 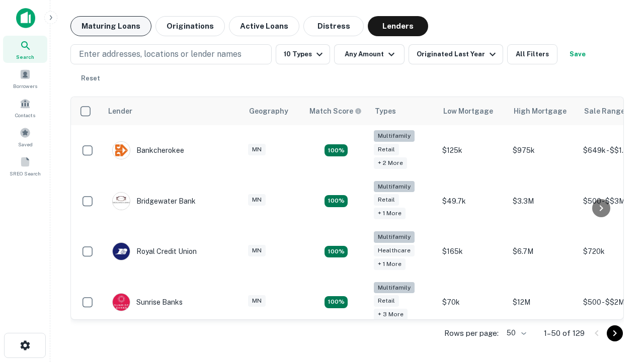 What do you see at coordinates (336, 252) in the screenshot?
I see `div: Matching Properties: 18, hasApolloMatch: undefined` at bounding box center [336, 252].